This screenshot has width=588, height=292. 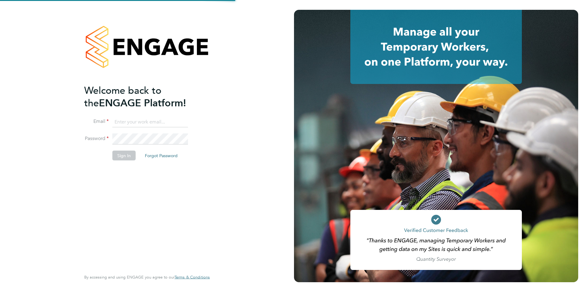 What do you see at coordinates (144, 96) in the screenshot?
I see `h2: ENGAGE Platform!` at bounding box center [144, 96].